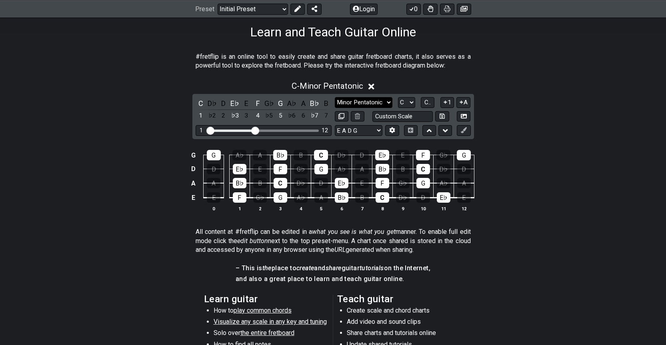 This screenshot has width=666, height=345. Describe the element at coordinates (205, 9) in the screenshot. I see `span: Preset` at that location.